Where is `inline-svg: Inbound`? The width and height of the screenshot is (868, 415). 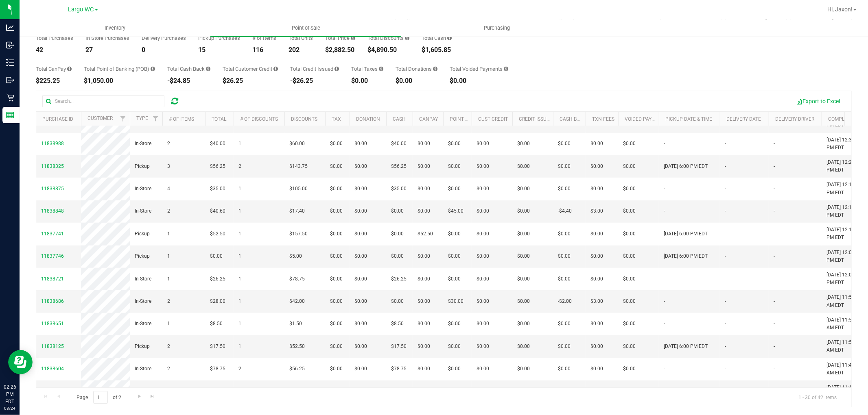
inline-svg: Inbound is located at coordinates (10, 45).